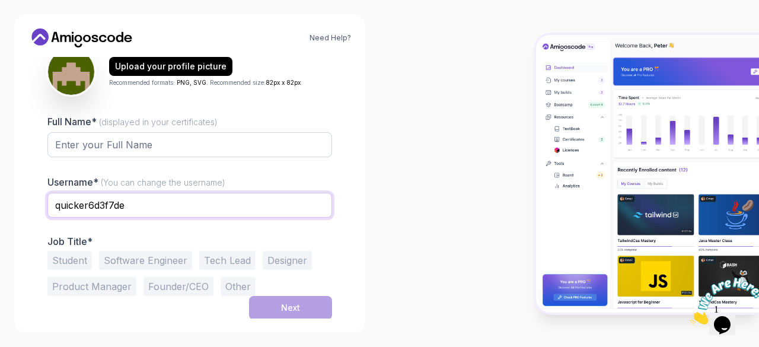 The image size is (759, 347). I want to click on span: 82px x 82px, so click(283, 82).